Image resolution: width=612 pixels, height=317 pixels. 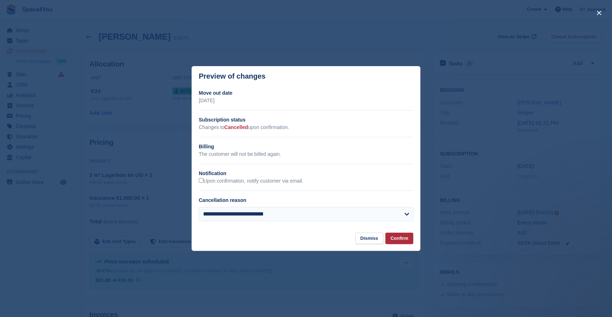 What do you see at coordinates (306, 154) in the screenshot?
I see `p: The customer will not be billed again.` at bounding box center [306, 154].